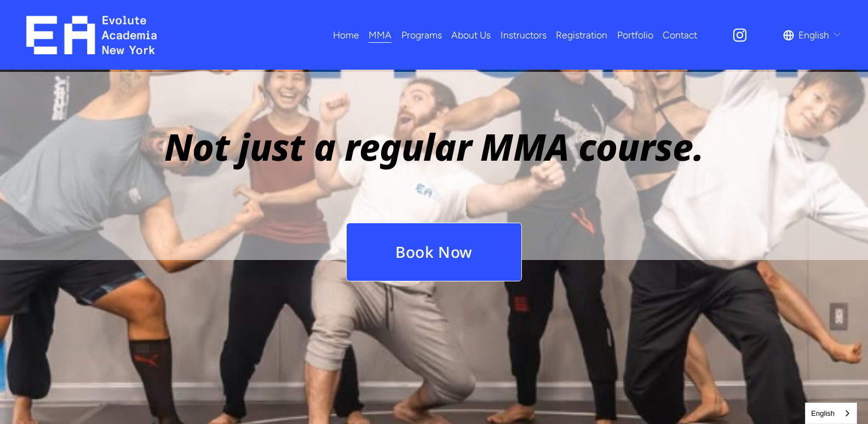  What do you see at coordinates (524, 35) in the screenshot?
I see `a: Instructors` at bounding box center [524, 35].